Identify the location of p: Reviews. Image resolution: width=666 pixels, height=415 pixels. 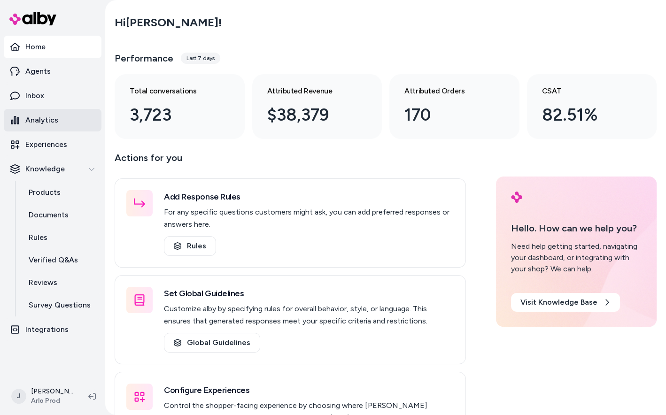
(43, 283).